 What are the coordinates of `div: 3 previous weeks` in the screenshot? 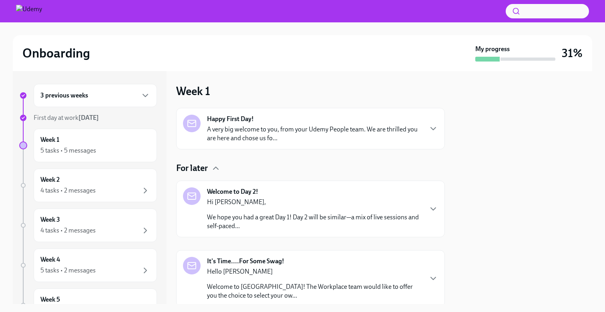 It's located at (95, 96).